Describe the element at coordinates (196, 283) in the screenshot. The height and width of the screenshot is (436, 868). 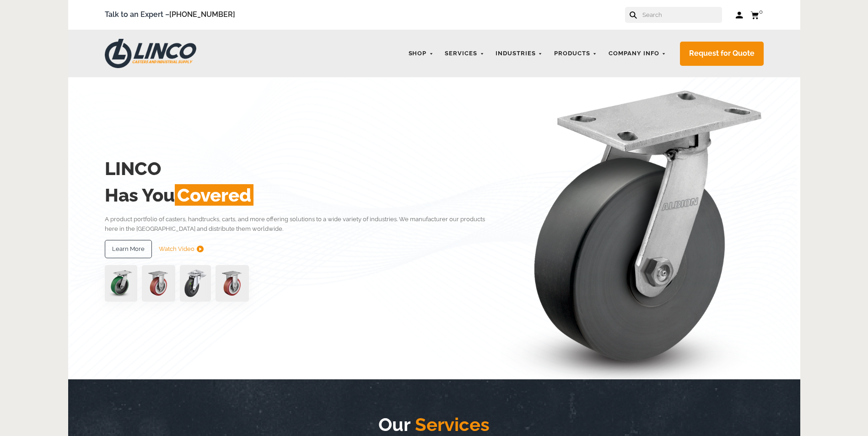
I see `img: lvwpp200rst849959jpg-30522-removebg-preview-1.png` at that location.